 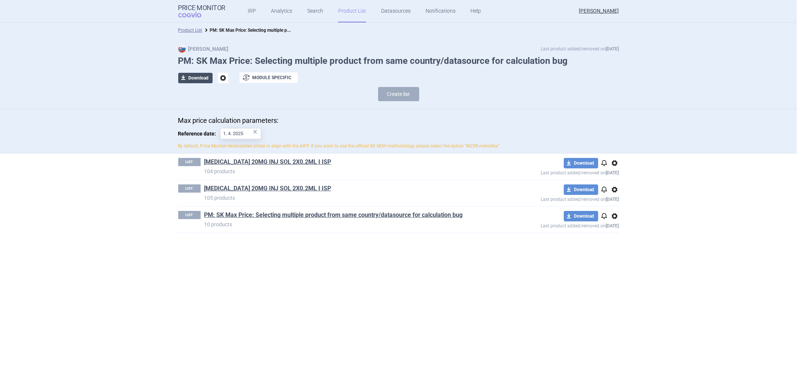 What do you see at coordinates (195, 15) in the screenshot?
I see `span: COGVIO` at bounding box center [195, 15].